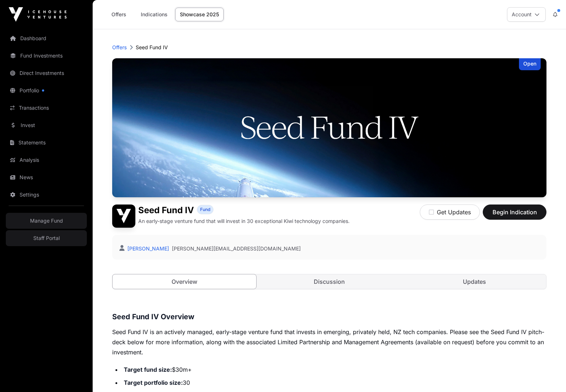 The image size is (566, 392). Describe the element at coordinates (46, 38) in the screenshot. I see `a: Dashboard` at that location.